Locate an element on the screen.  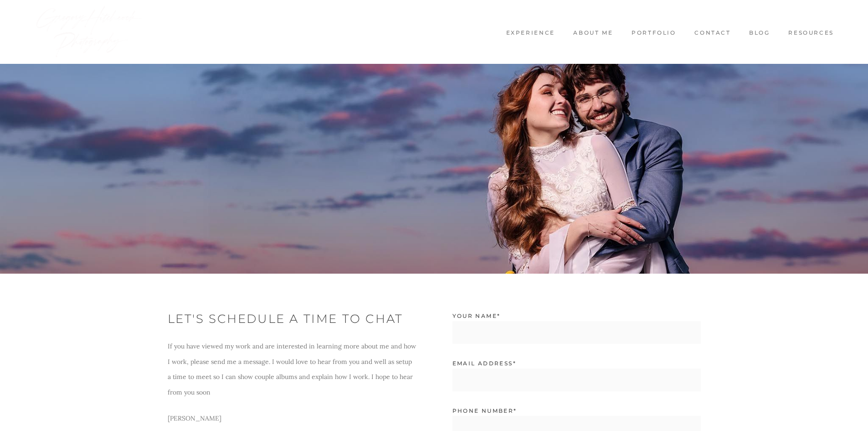
label: Your name is located at coordinates (476, 316).